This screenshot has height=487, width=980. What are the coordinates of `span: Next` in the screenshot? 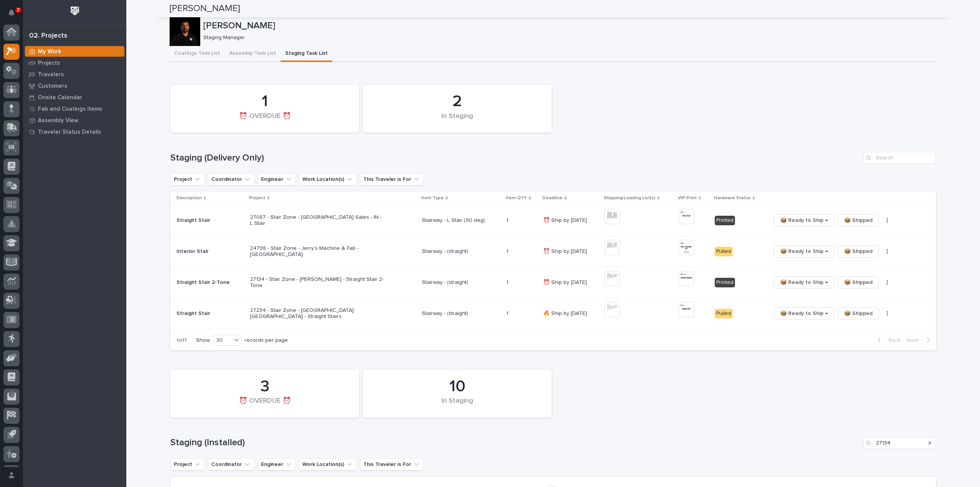 It's located at (915, 340).